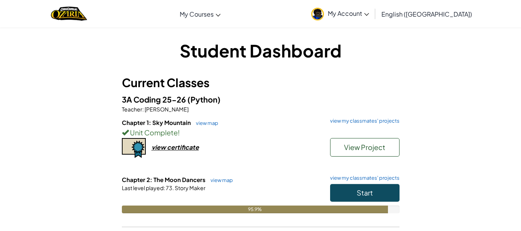 Image resolution: width=521 pixels, height=231 pixels. I want to click on span: 73., so click(169, 188).